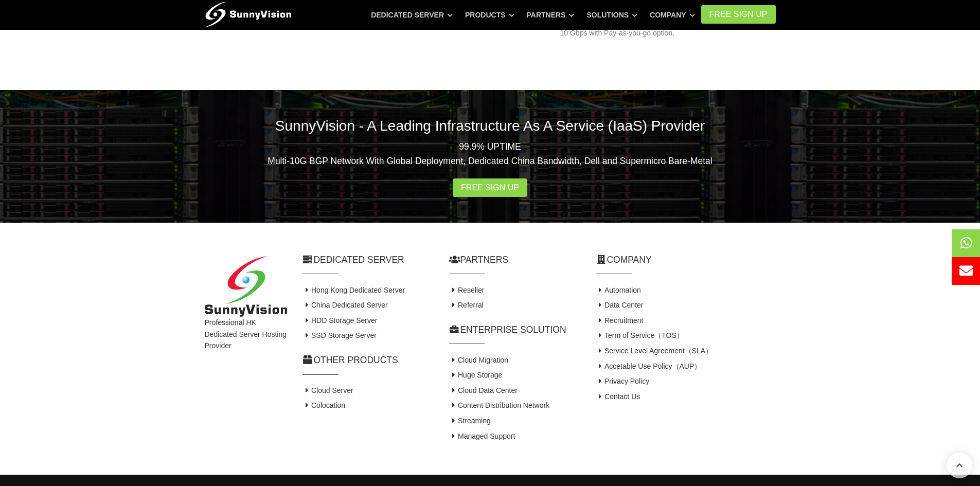  What do you see at coordinates (619, 321) in the screenshot?
I see `a: Recruitment` at bounding box center [619, 321].